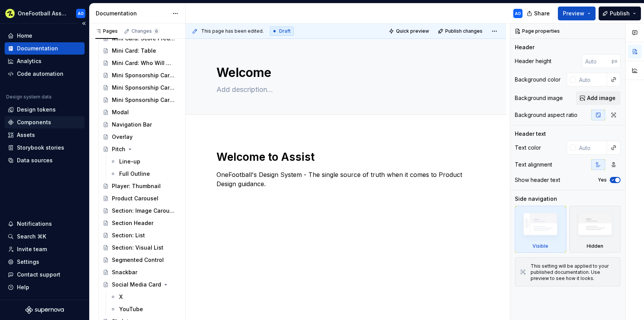 The image size is (644, 320). What do you see at coordinates (144, 174) in the screenshot?
I see `a: Full Outline` at bounding box center [144, 174].